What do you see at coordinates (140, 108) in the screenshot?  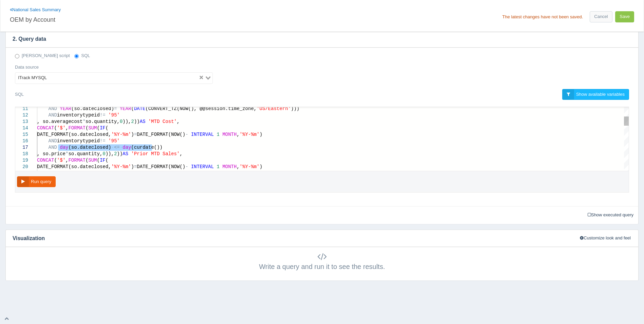 I see `span: DATE` at bounding box center [140, 108].